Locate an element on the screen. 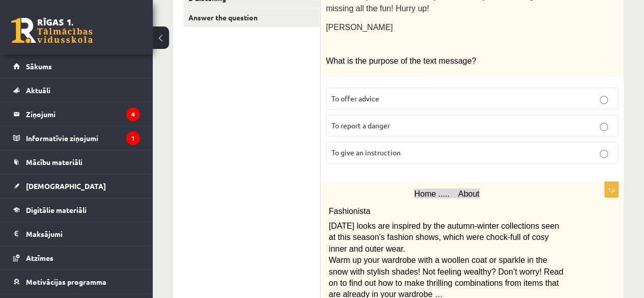 The image size is (644, 298). a: Sākums is located at coordinates (76, 66).